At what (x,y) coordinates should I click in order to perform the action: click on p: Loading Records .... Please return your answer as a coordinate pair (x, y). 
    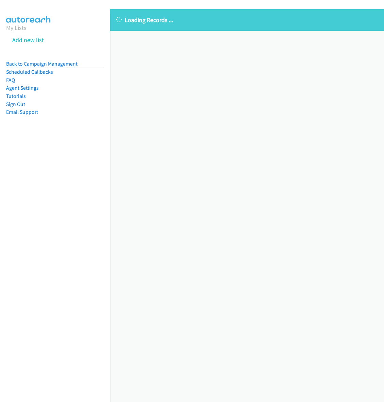
    Looking at the image, I should click on (247, 20).